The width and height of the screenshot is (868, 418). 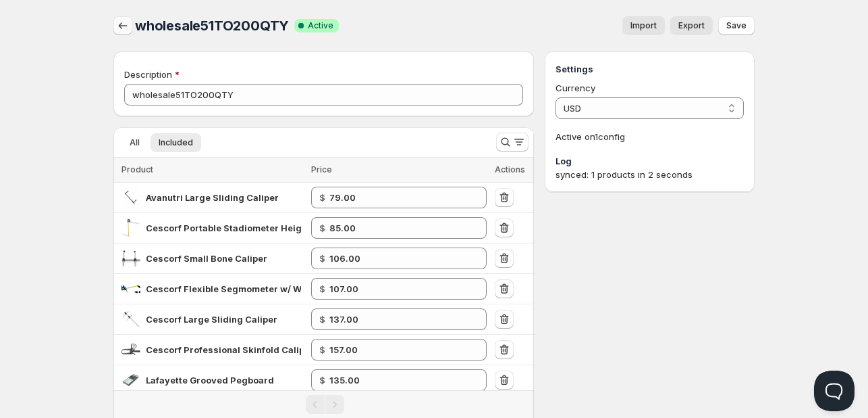 What do you see at coordinates (691, 26) in the screenshot?
I see `span: Export` at bounding box center [691, 26].